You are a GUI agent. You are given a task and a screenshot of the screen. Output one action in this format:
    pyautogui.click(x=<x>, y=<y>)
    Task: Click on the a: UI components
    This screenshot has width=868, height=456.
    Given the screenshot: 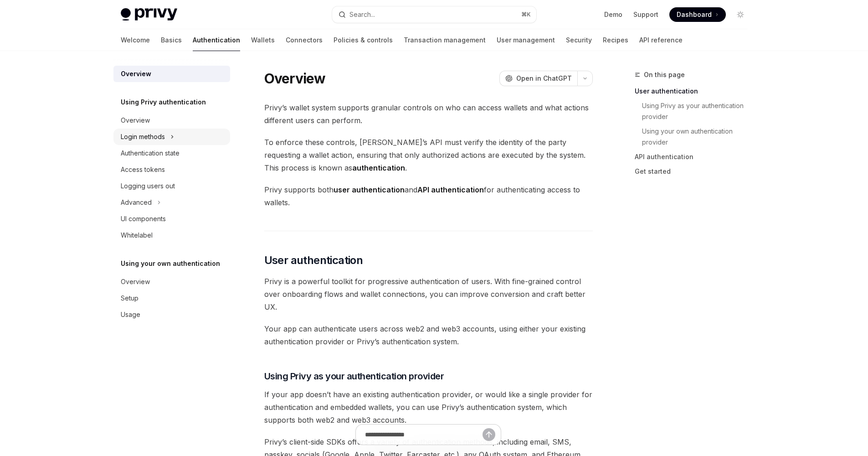 What is the action you would take?
    pyautogui.click(x=172, y=219)
    